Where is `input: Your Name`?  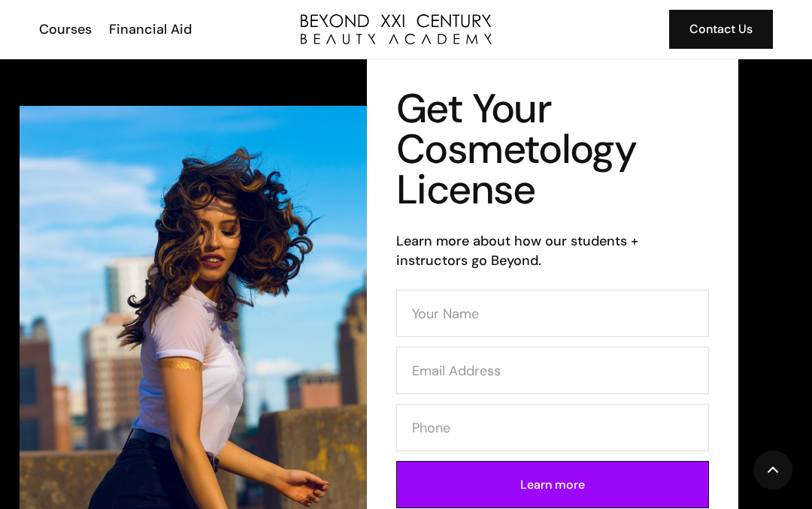 input: Your Name is located at coordinates (553, 313).